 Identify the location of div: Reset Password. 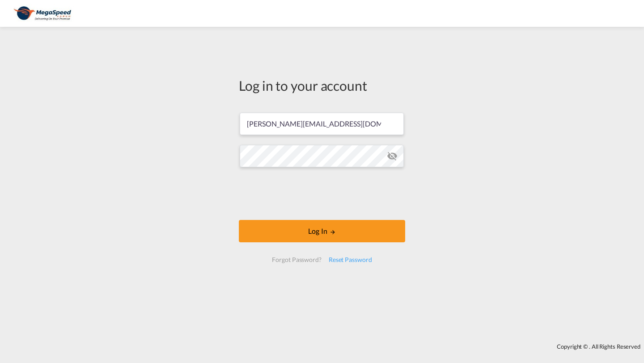
(350, 260).